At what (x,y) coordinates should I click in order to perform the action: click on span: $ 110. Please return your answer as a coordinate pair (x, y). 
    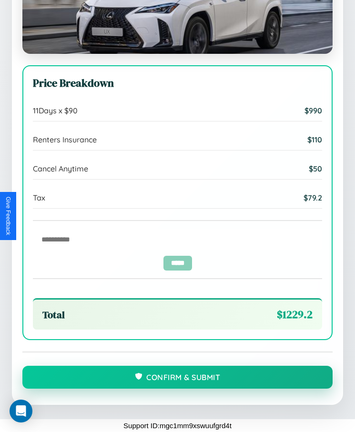
    Looking at the image, I should click on (314, 139).